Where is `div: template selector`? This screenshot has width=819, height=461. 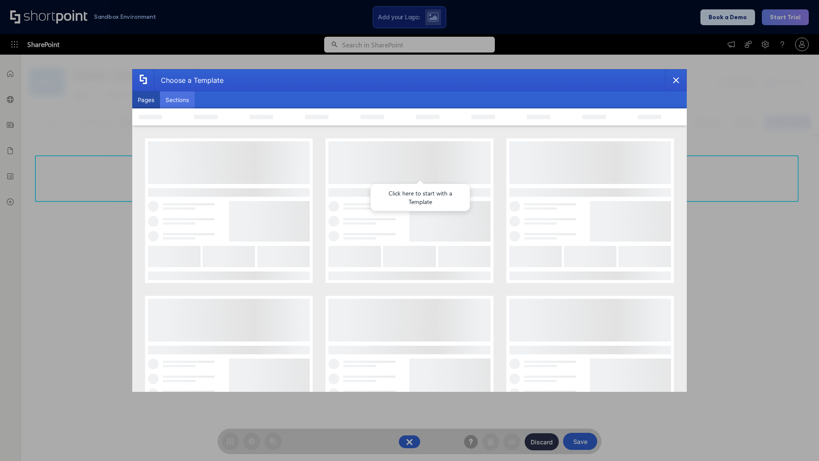 div: template selector is located at coordinates (410, 230).